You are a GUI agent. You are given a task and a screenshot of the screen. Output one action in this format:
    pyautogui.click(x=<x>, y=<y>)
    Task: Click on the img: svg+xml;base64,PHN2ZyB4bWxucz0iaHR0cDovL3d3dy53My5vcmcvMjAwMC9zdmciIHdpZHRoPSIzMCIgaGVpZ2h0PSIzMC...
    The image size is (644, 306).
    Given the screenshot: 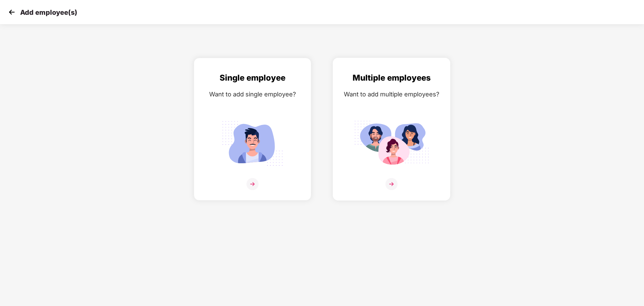 What is the action you would take?
    pyautogui.click(x=12, y=12)
    